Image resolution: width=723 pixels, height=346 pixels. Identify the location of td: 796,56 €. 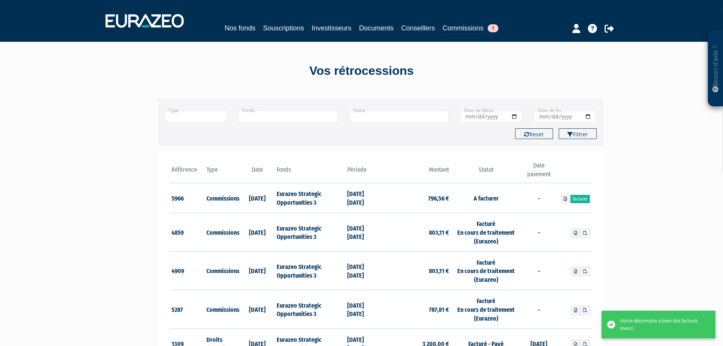
(416, 198).